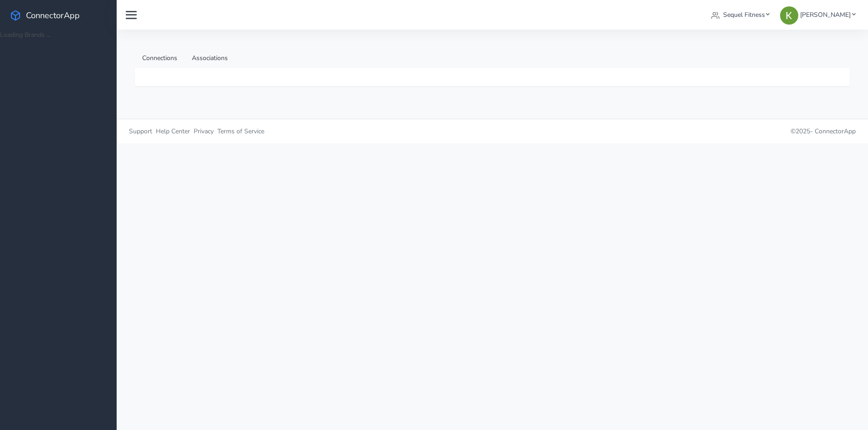 This screenshot has width=868, height=430. I want to click on span: Privacy, so click(204, 131).